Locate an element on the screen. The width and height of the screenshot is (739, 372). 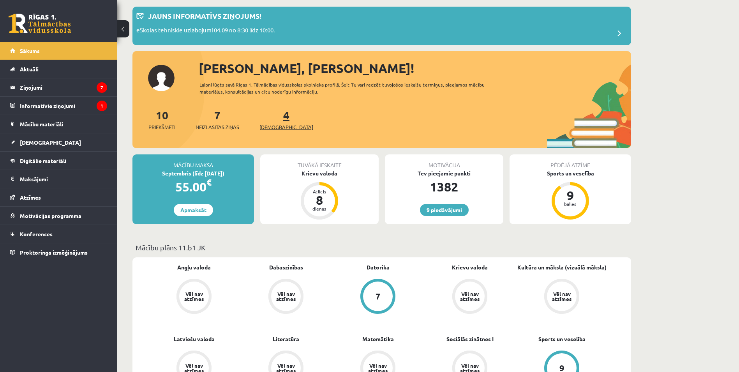
div: 9 is located at coordinates (570, 195).